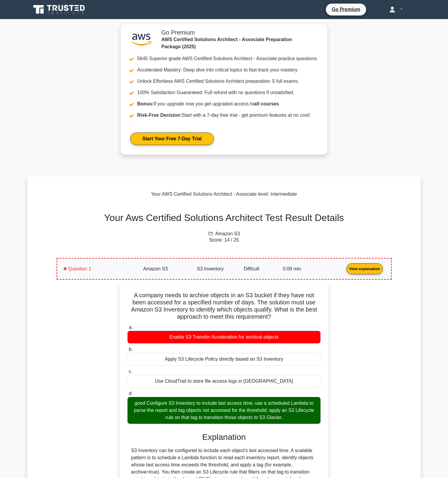  What do you see at coordinates (224, 437) in the screenshot?
I see `h3: Explanation` at bounding box center [224, 437].